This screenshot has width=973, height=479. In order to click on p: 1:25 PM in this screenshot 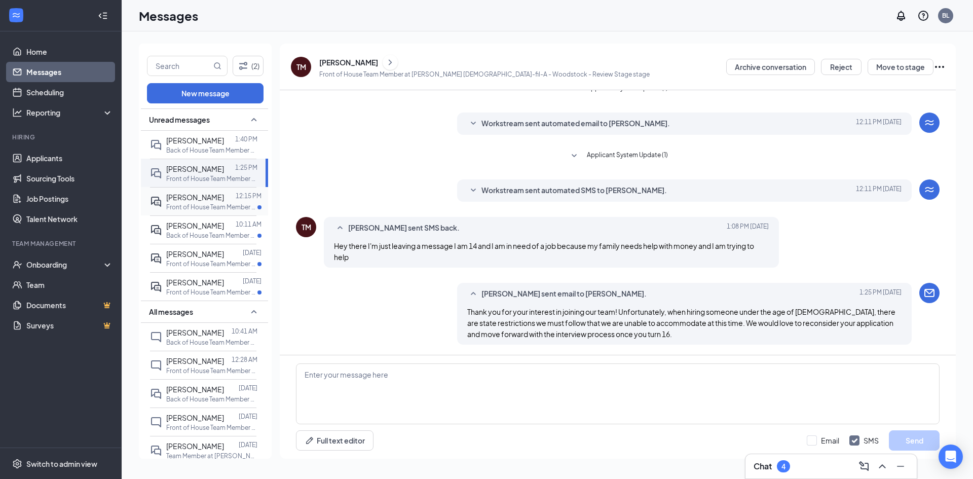, I will do `click(246, 167)`.